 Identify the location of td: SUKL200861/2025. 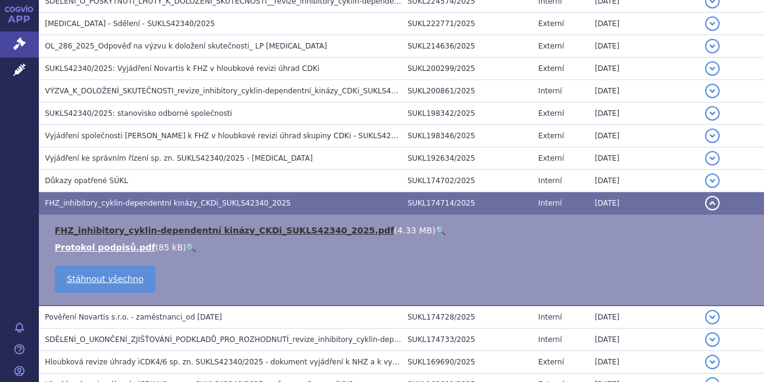
(466, 91).